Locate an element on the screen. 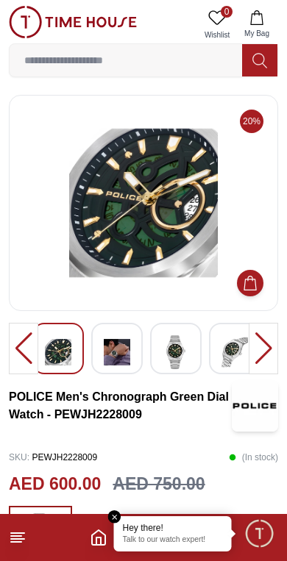  span: 0 is located at coordinates (227, 12).